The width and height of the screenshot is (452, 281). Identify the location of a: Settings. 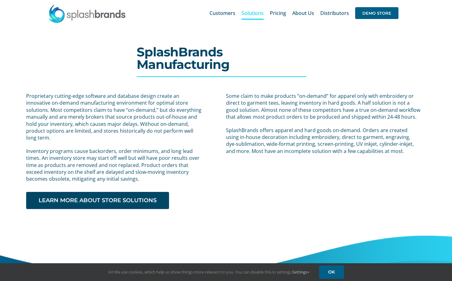
(301, 272).